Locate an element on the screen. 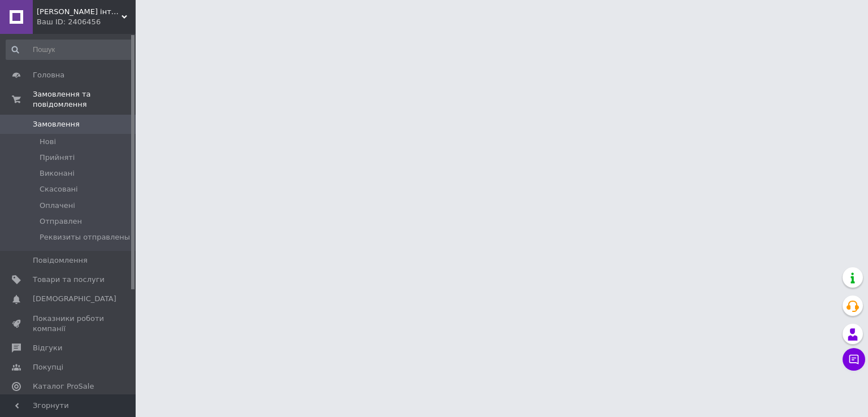 This screenshot has height=417, width=868. span: Скасовані is located at coordinates (59, 190).